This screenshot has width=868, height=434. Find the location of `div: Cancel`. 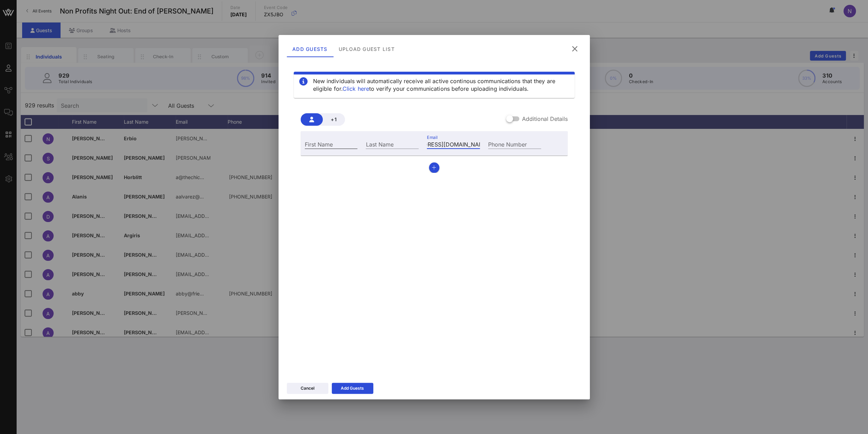

div: Cancel is located at coordinates (308, 388).